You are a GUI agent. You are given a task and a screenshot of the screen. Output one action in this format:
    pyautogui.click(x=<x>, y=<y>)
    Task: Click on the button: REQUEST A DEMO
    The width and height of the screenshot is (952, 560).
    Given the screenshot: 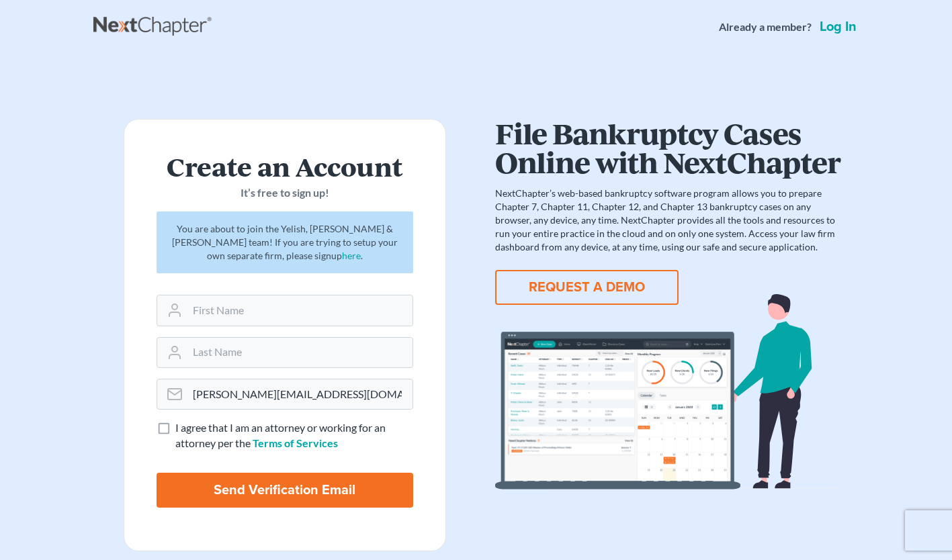 What is the action you would take?
    pyautogui.click(x=587, y=288)
    